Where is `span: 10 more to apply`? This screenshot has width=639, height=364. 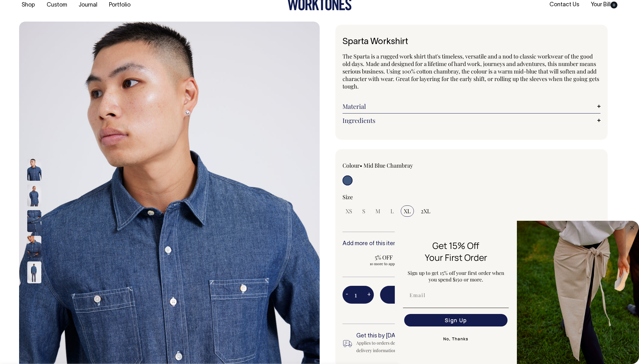 span: 10 more to apply is located at coordinates (384, 264).